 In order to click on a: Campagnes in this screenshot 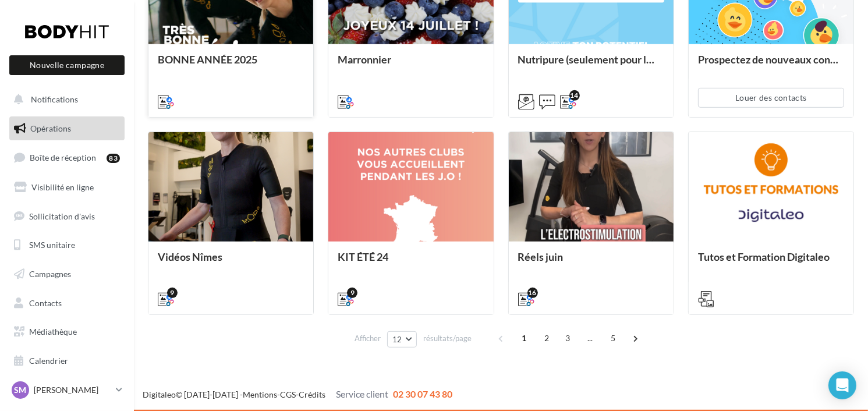, I will do `click(67, 274)`.